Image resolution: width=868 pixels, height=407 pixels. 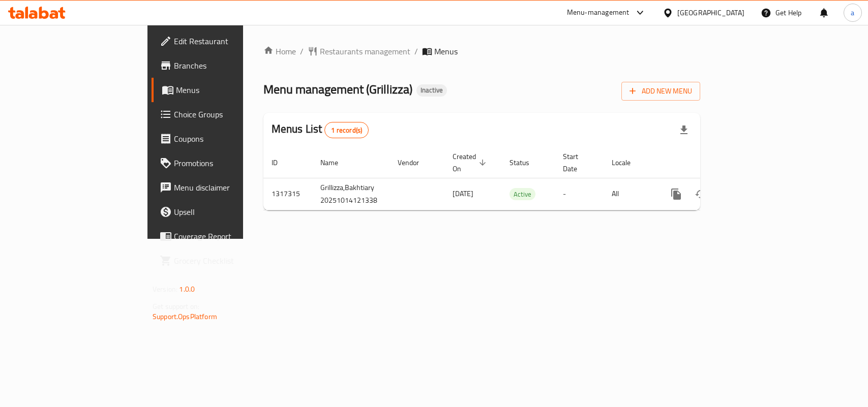 I want to click on span: Coupons, so click(x=229, y=139).